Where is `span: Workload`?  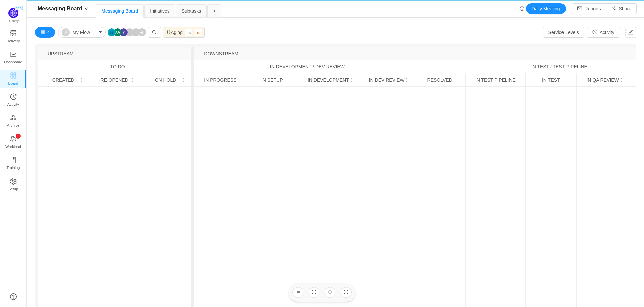
span: Workload is located at coordinates (13, 147).